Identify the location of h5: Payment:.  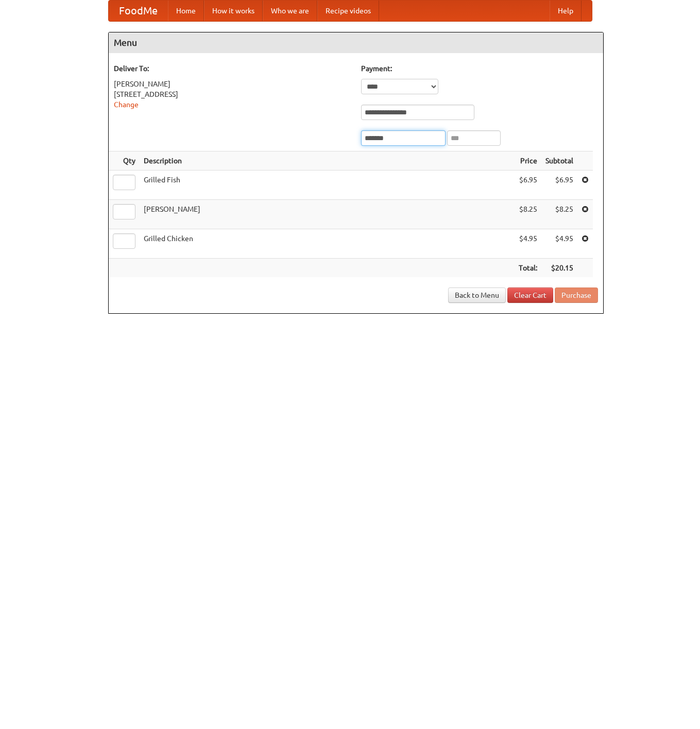
(479, 69).